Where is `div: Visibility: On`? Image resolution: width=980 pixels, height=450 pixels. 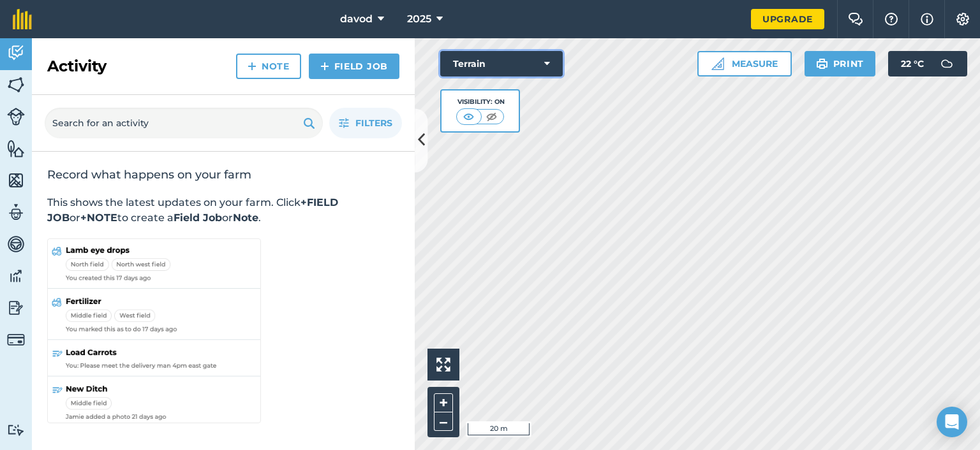
div: Visibility: On is located at coordinates (480, 102).